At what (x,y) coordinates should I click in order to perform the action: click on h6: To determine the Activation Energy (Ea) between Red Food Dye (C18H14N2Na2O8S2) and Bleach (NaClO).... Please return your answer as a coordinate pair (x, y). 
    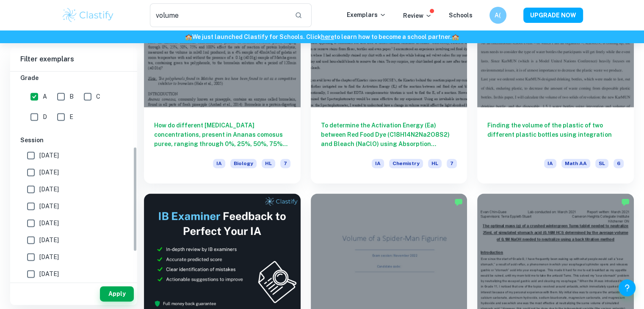
    Looking at the image, I should click on (388, 135).